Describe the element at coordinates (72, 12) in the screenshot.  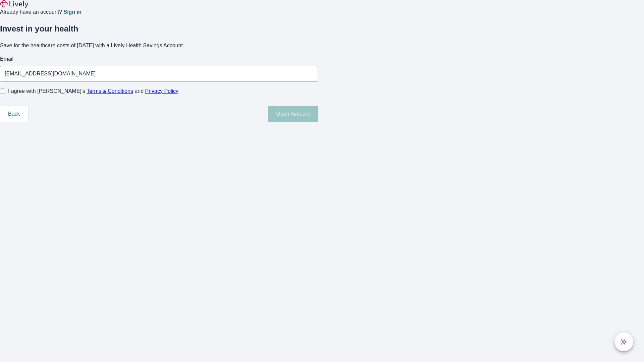
I see `a: Sign in` at that location.